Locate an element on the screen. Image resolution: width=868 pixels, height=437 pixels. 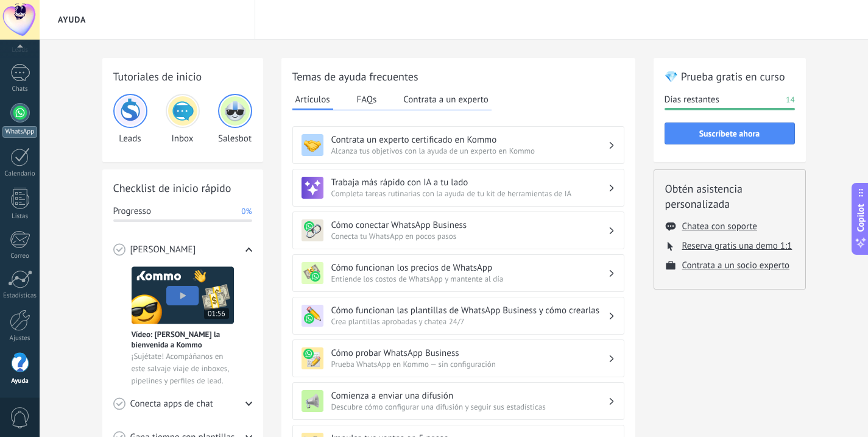
h3: Cómo funcionan las plantillas de WhatsApp Business y cómo crearlas is located at coordinates (469, 310).